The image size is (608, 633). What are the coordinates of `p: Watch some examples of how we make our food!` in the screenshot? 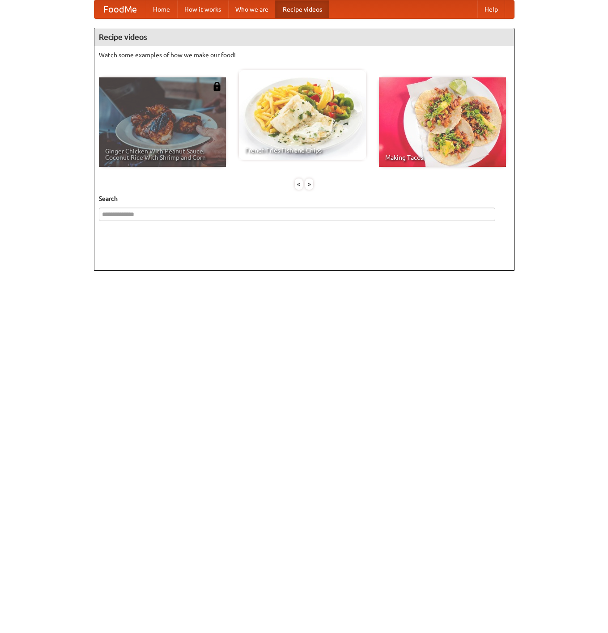 It's located at (304, 55).